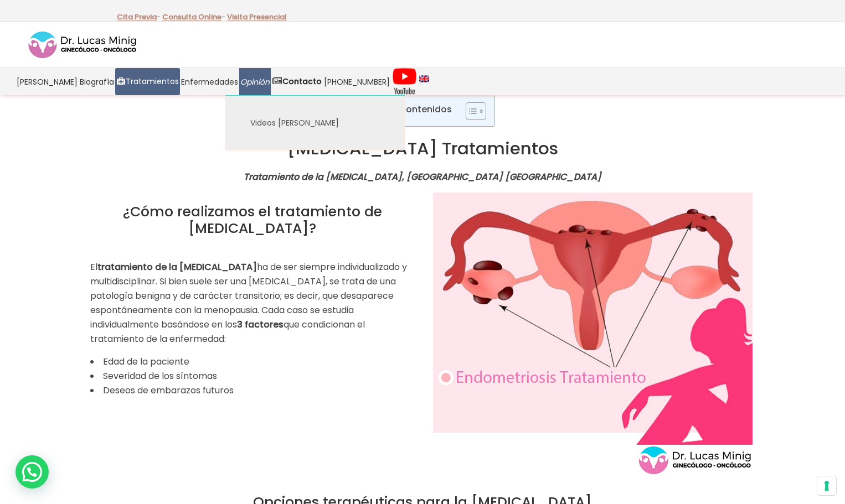 Image resolution: width=845 pixels, height=504 pixels. What do you see at coordinates (827, 486) in the screenshot?
I see `button: Sus preferencias de consentimiento para tecnologías de seguimiento` at bounding box center [827, 486].